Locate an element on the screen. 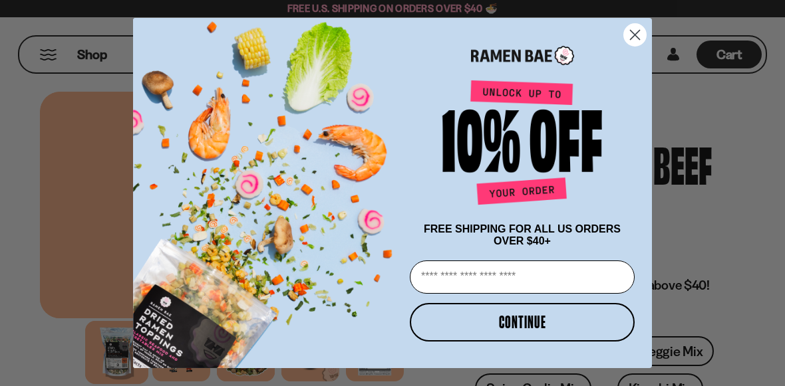 This screenshot has width=785, height=386. img: Ramen Bae Logo is located at coordinates (522, 55).